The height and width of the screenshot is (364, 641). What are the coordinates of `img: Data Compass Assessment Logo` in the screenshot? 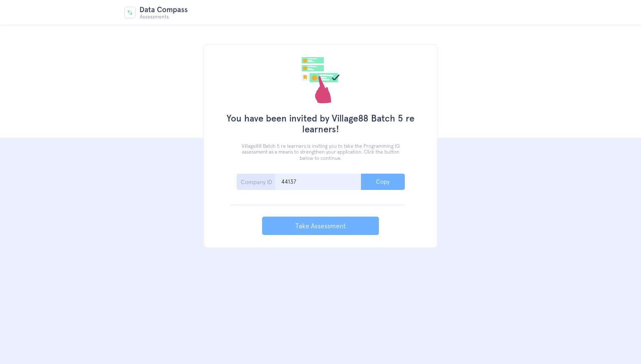 It's located at (156, 13).